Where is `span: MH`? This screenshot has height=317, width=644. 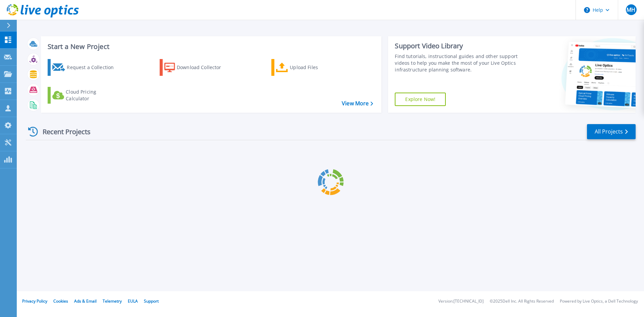
span: MH is located at coordinates (631, 10).